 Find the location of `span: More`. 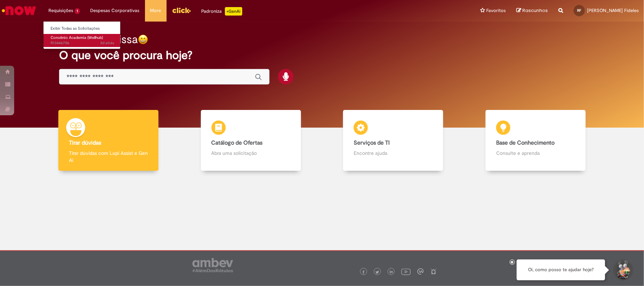

span: More is located at coordinates (156, 11).